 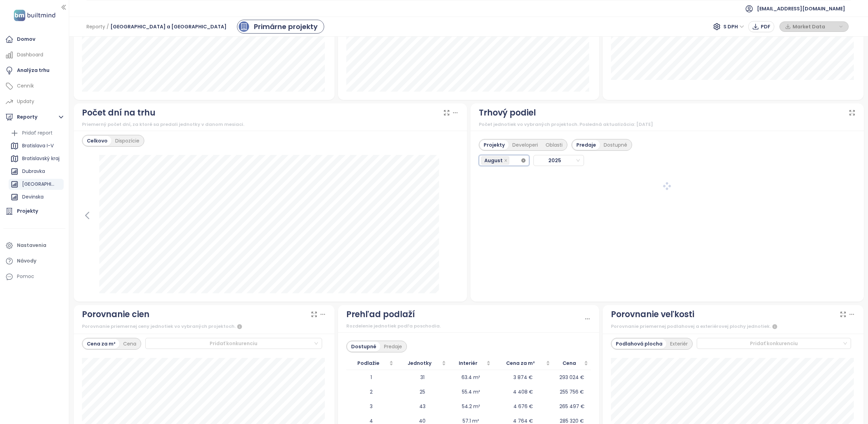 I want to click on span: Cena, so click(x=569, y=363).